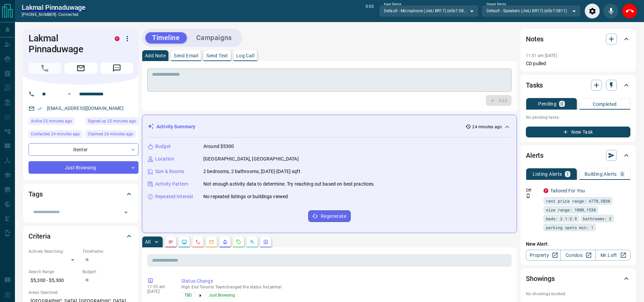 The width and height of the screenshot is (644, 302). What do you see at coordinates (83, 149) in the screenshot?
I see `div: Renter` at bounding box center [83, 149].